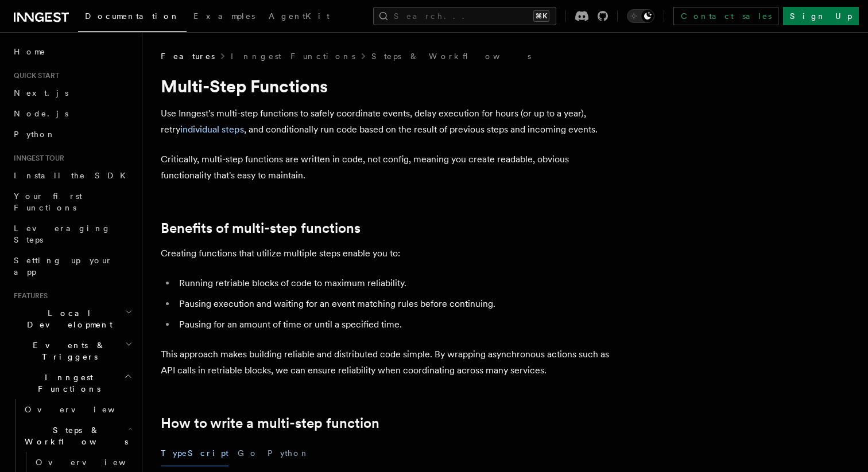 This screenshot has height=472, width=868. Describe the element at coordinates (390, 86) in the screenshot. I see `h1: Multi-Step Functions` at that location.